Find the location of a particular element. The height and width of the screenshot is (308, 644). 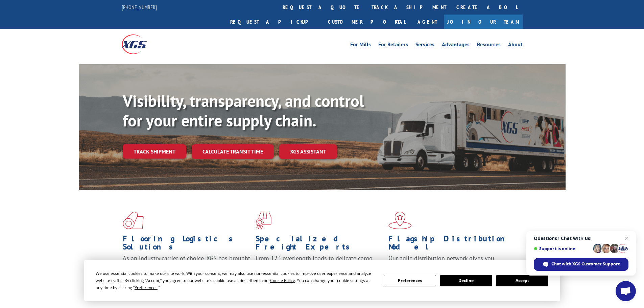

b: Visibility, transparency, and control for your entire supply chain. is located at coordinates (244, 110).